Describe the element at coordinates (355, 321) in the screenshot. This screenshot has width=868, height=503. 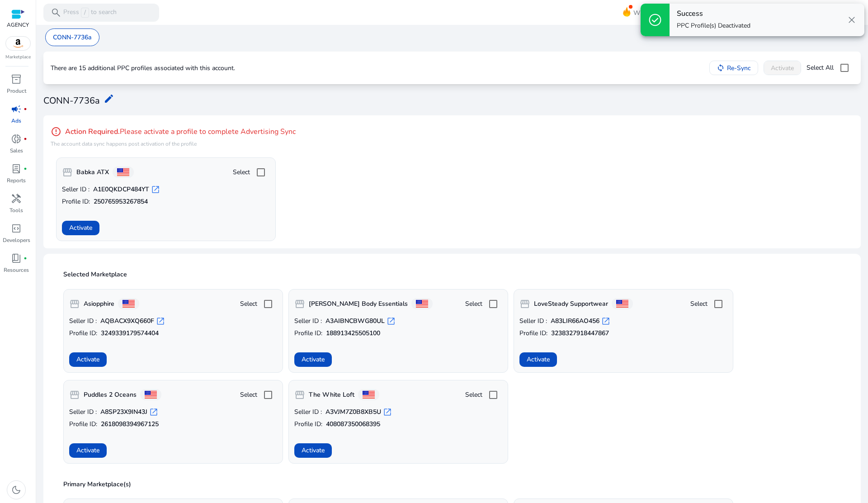
I see `b: A3AIBNCBWG80UL` at that location.